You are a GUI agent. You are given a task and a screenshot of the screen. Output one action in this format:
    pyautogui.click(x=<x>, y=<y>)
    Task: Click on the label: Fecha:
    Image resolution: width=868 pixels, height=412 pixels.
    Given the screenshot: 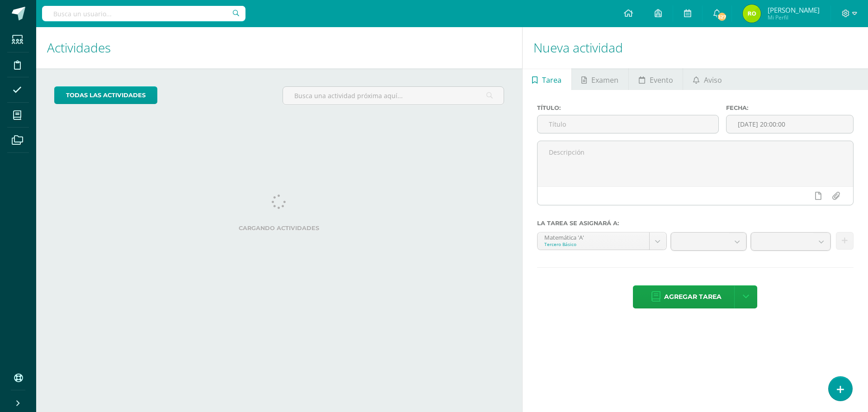 What is the action you would take?
    pyautogui.click(x=790, y=107)
    